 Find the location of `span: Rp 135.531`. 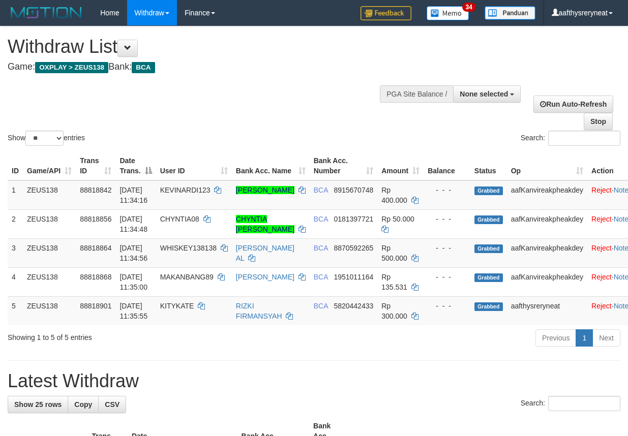

span: Rp 135.531 is located at coordinates (394, 282).